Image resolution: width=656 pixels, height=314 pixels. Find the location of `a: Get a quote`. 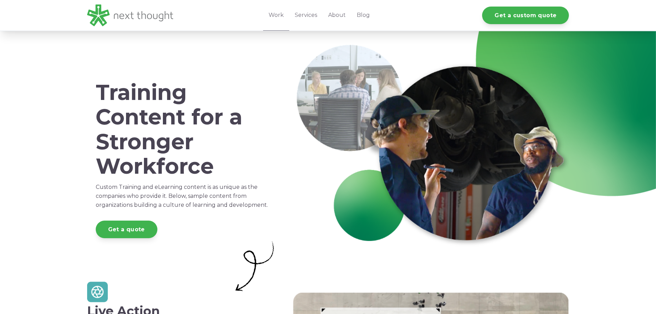

a: Get a quote is located at coordinates (126, 229).